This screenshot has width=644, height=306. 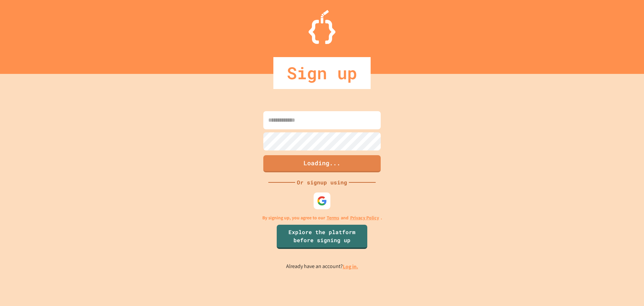 What do you see at coordinates (351, 266) in the screenshot?
I see `a: Log in.` at bounding box center [351, 266].